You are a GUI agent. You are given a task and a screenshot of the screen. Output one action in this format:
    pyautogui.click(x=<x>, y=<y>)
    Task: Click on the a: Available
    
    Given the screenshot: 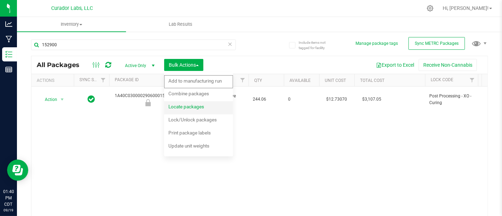 What is the action you would take?
    pyautogui.click(x=300, y=80)
    